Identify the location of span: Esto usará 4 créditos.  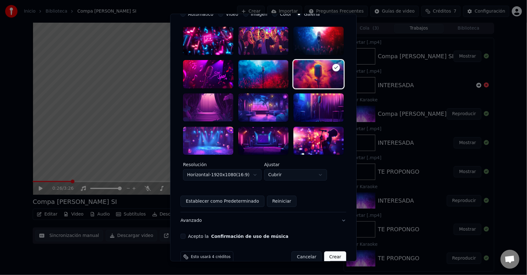
(211, 257).